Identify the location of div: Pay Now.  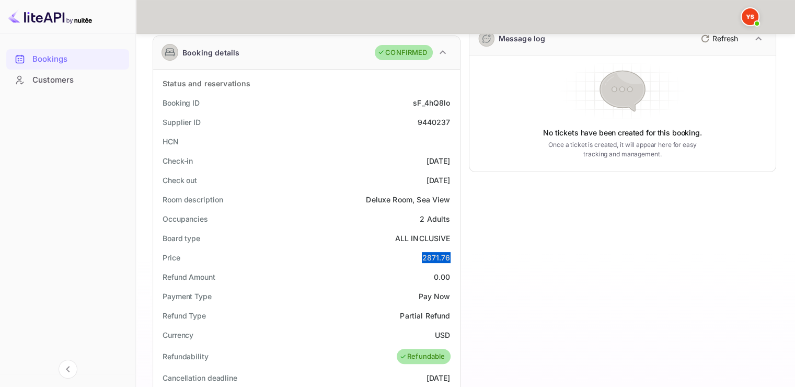
(434, 296).